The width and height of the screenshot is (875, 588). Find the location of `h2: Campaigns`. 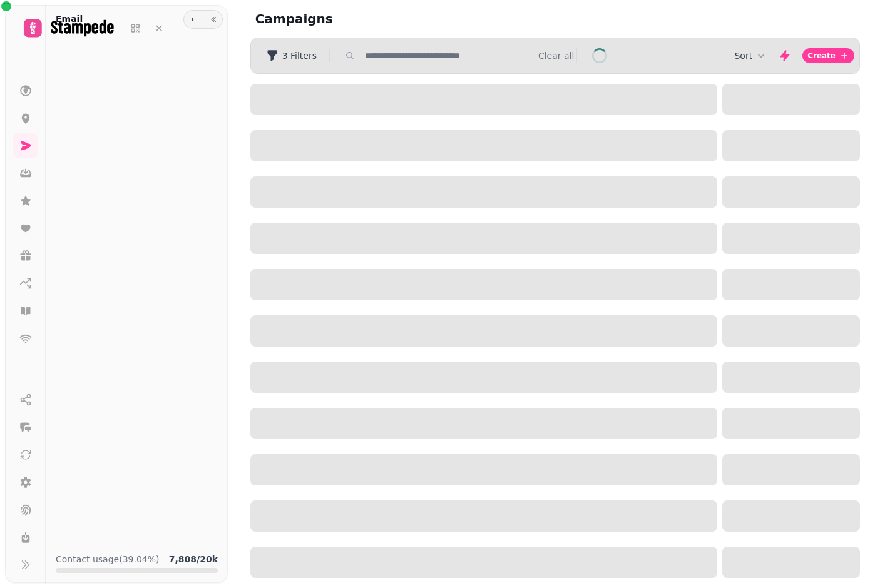

h2: Campaigns is located at coordinates (375, 19).